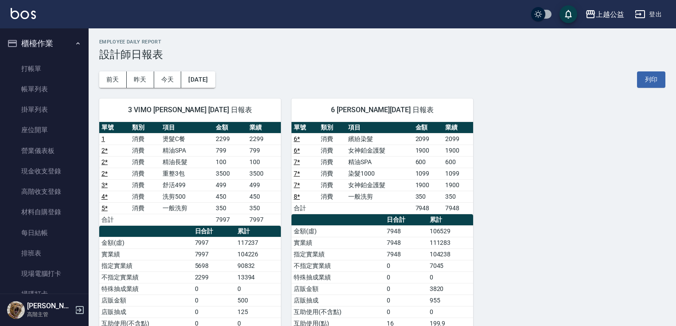 This screenshot has height=326, width=676. I want to click on td: 合計, so click(305, 208).